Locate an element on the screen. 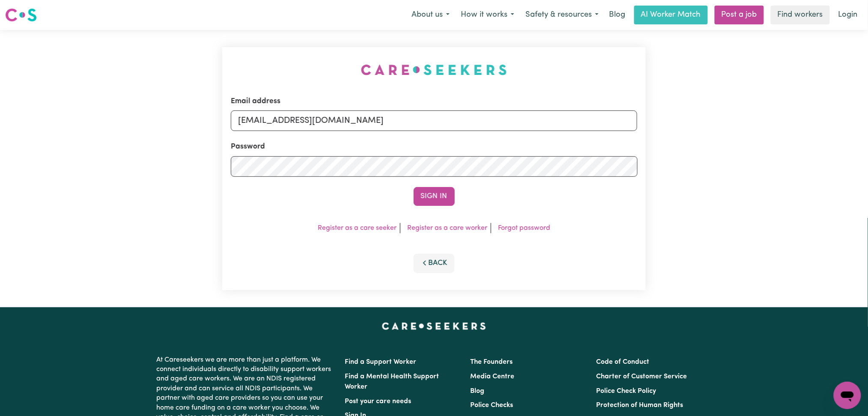  button: Back is located at coordinates (434, 263).